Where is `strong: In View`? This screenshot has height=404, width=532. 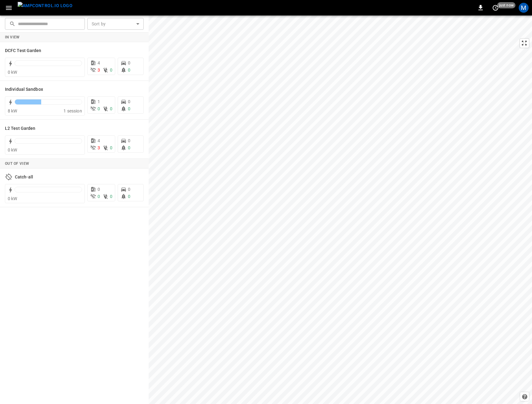 strong: In View is located at coordinates (12, 37).